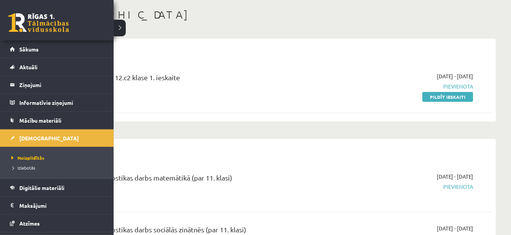 The image size is (511, 235). I want to click on div: 12.c2 klases diagnostikas darbs matemātikā (par 11. klasi), so click(193, 179).